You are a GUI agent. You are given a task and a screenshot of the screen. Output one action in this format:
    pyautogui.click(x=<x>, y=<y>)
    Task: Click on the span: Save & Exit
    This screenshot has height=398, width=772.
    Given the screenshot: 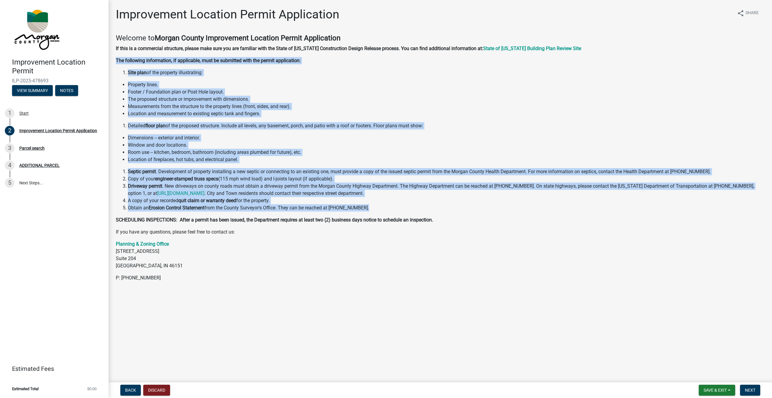 What is the action you would take?
    pyautogui.click(x=715, y=390)
    